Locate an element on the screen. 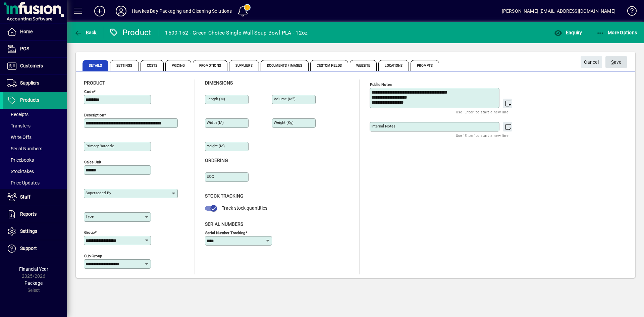 The image size is (644, 317). a: Reports is located at coordinates (35, 214).